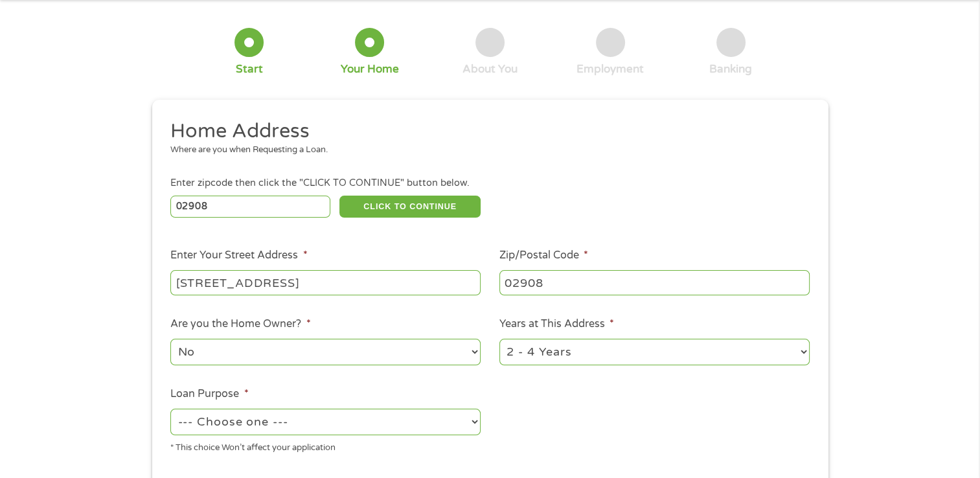 This screenshot has width=980, height=478. What do you see at coordinates (325, 282) in the screenshot?
I see `input: 1 Main Street` at bounding box center [325, 282].